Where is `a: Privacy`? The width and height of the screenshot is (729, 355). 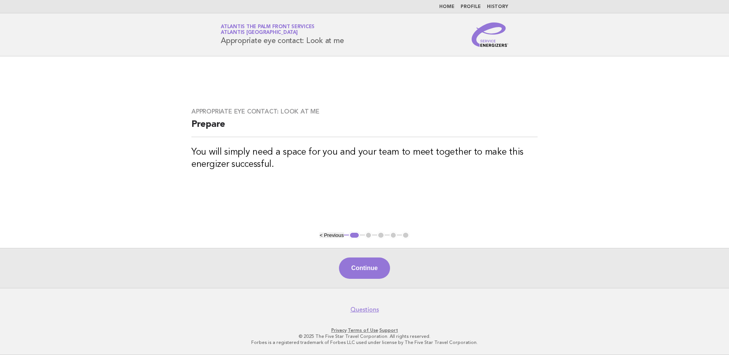 a: Privacy is located at coordinates (339, 331).